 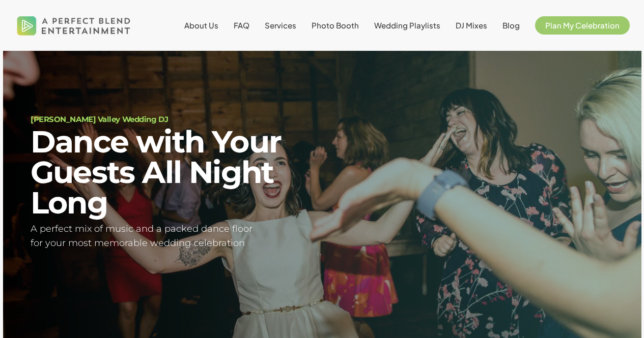 What do you see at coordinates (407, 26) in the screenshot?
I see `a: Wedding Playlists` at bounding box center [407, 26].